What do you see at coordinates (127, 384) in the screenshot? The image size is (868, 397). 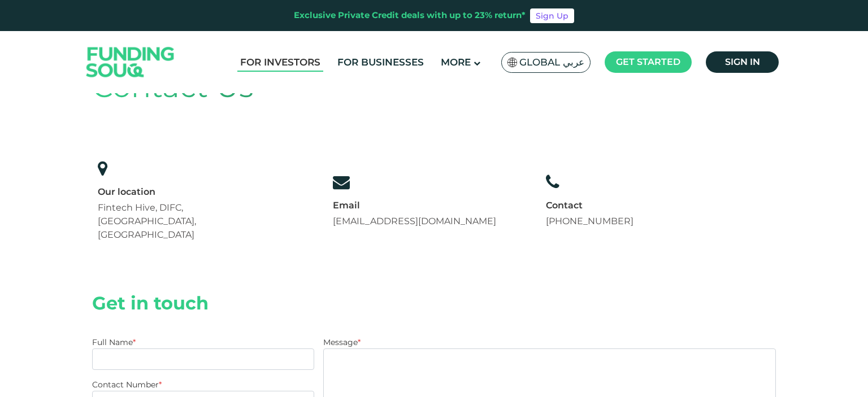 I see `label: Contact Number` at bounding box center [127, 384].